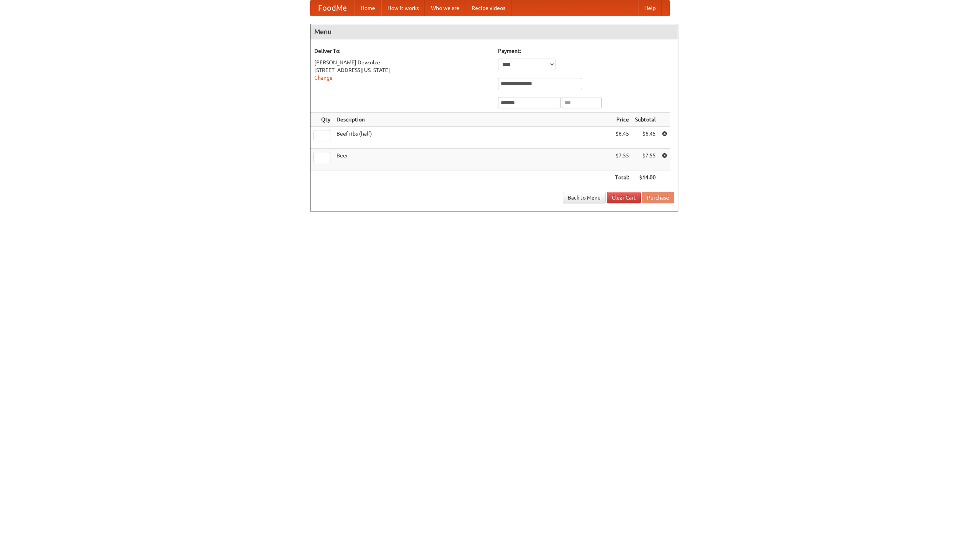 This screenshot has width=980, height=542. What do you see at coordinates (473, 159) in the screenshot?
I see `td: Beer` at bounding box center [473, 159].